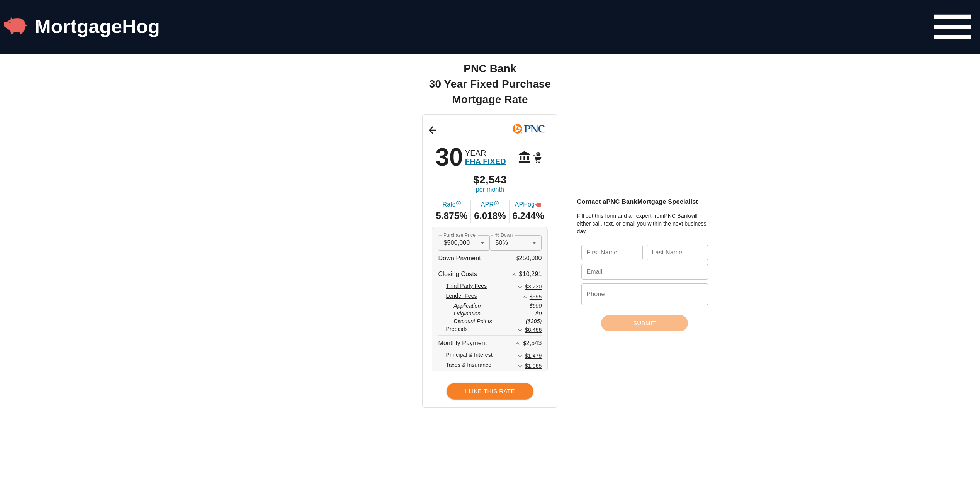 The height and width of the screenshot is (490, 980). I want to click on input: jenny.tutone@email.com, so click(645, 272).